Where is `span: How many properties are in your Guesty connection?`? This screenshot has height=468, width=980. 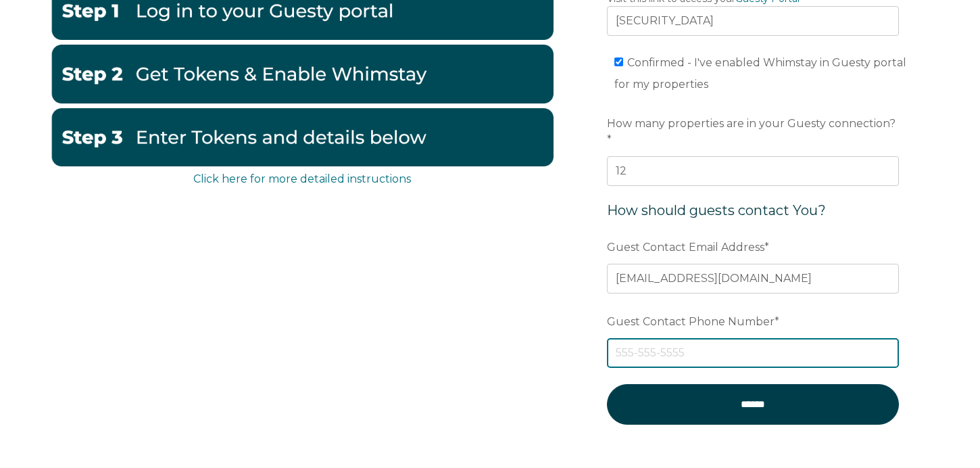 span: How many properties are in your Guesty connection? is located at coordinates (751, 123).